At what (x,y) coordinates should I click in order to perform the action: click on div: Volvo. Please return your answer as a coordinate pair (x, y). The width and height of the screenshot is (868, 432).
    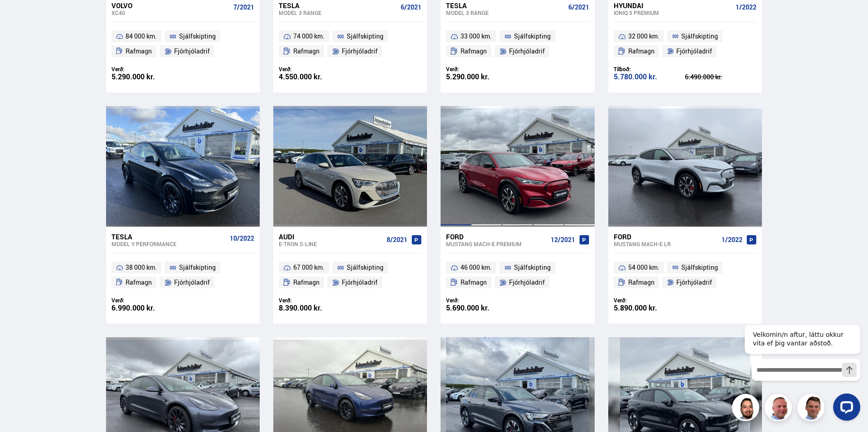
    Looking at the image, I should click on (171, 6).